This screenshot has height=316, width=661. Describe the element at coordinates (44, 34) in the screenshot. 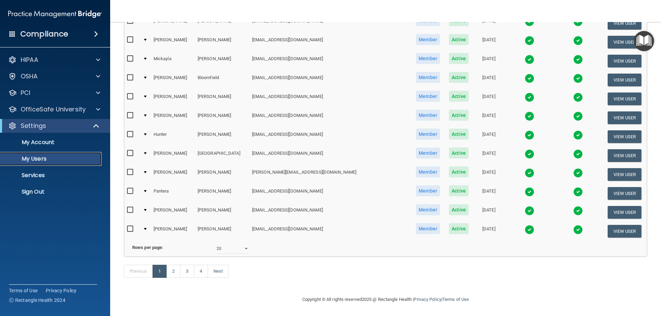

I see `h4: Compliance` at that location.